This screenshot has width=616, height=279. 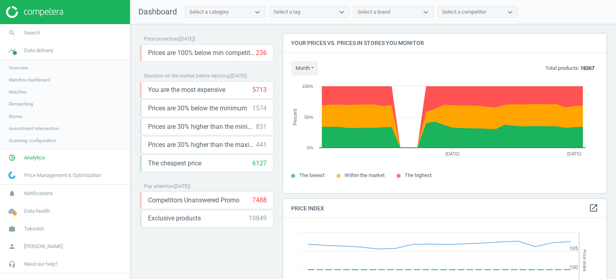 I want to click on div: 441, so click(x=261, y=145).